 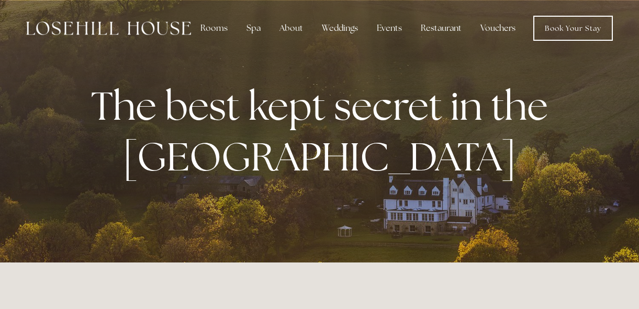 I want to click on a: Vouchers, so click(x=498, y=28).